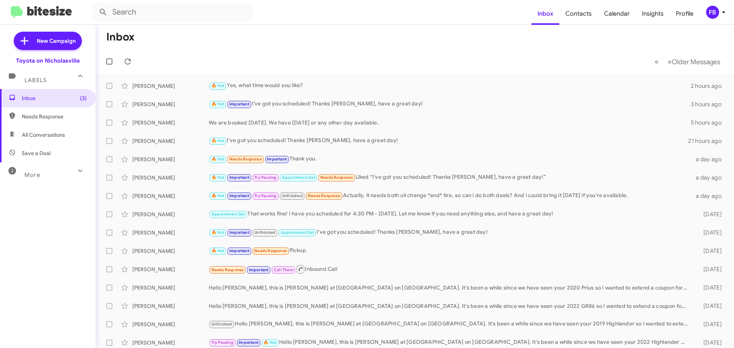  What do you see at coordinates (284, 270) in the screenshot?
I see `span: Call Them` at bounding box center [284, 270].